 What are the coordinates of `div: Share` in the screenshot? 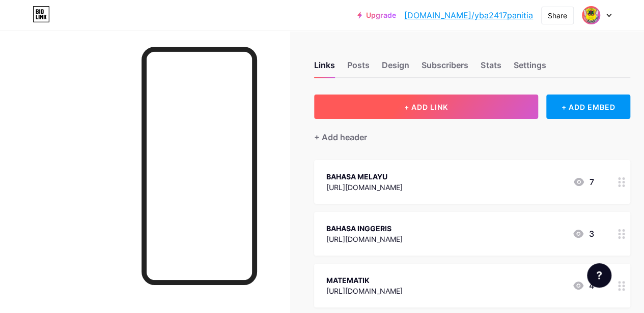 It's located at (558, 15).